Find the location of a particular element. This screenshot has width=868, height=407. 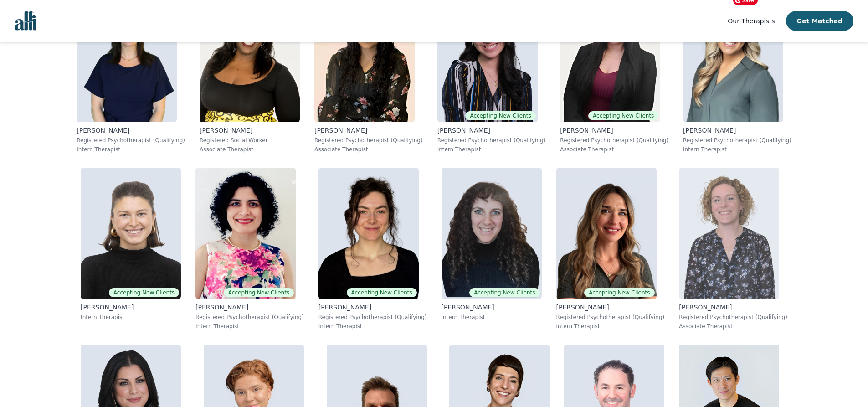

span: Our Therapists is located at coordinates (752, 21).